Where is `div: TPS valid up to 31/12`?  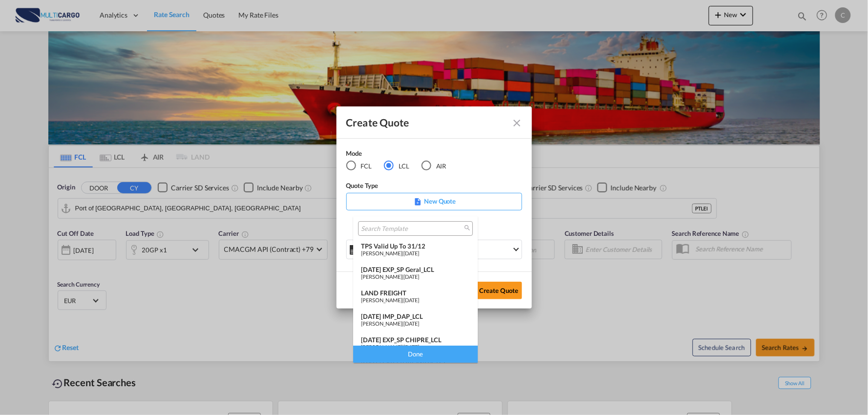
div: TPS valid up to 31/12 is located at coordinates (415, 247).